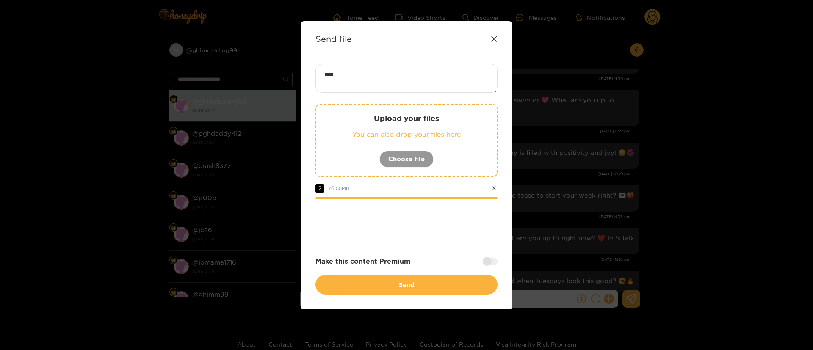 The image size is (813, 350). Describe the element at coordinates (407, 118) in the screenshot. I see `p: Upload your files` at that location.